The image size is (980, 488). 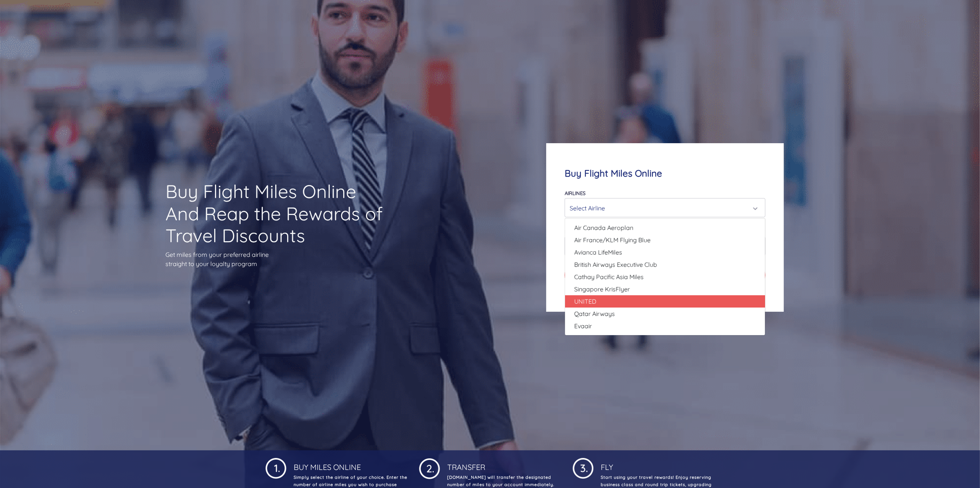 What do you see at coordinates (665, 208) in the screenshot?
I see `button: Select Airline` at bounding box center [665, 208].